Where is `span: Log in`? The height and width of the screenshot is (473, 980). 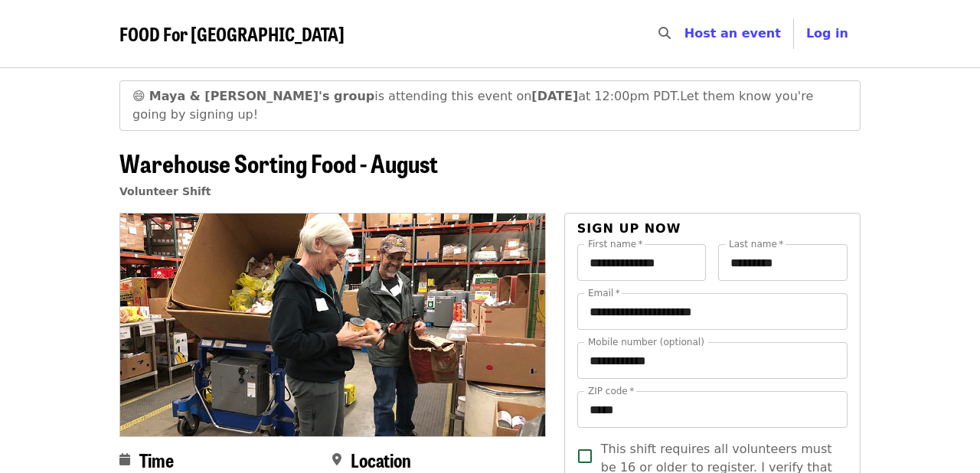 span: Log in is located at coordinates (827, 33).